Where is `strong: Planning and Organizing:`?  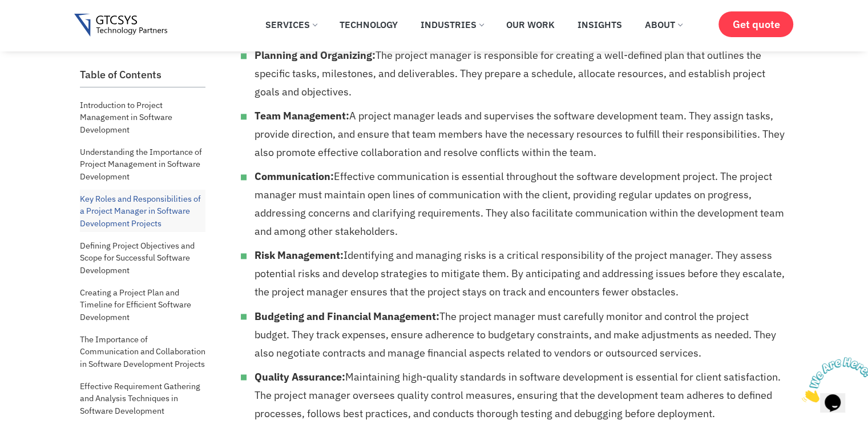 strong: Planning and Organizing: is located at coordinates (315, 54).